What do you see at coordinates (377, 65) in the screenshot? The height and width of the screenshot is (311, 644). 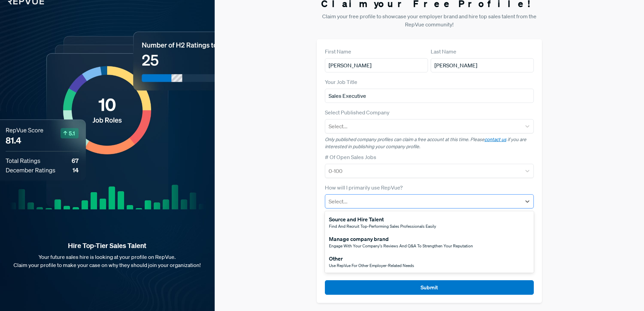 I see `input: First Name` at bounding box center [377, 65].